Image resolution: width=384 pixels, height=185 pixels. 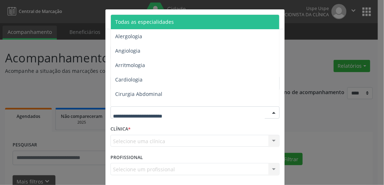 What do you see at coordinates (128, 50) in the screenshot?
I see `span: Angiologia` at bounding box center [128, 50].